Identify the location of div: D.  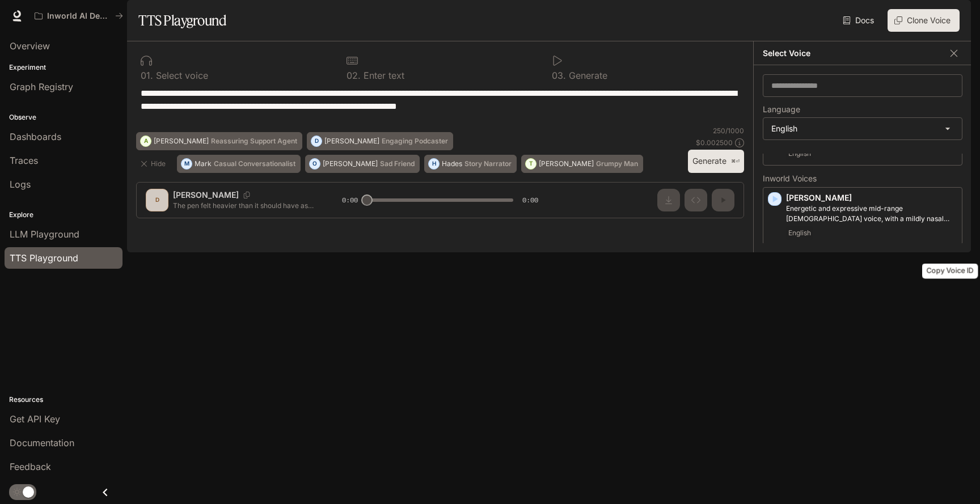
(316, 141).